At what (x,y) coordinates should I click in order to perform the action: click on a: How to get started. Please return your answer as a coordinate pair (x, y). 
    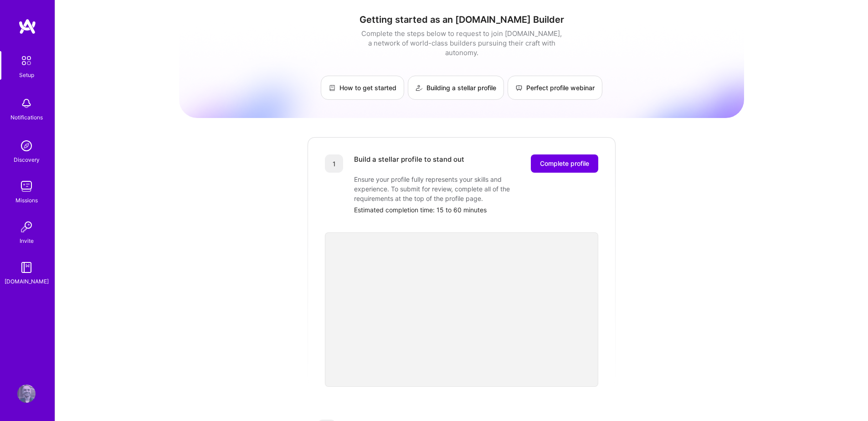
    Looking at the image, I should click on (363, 87).